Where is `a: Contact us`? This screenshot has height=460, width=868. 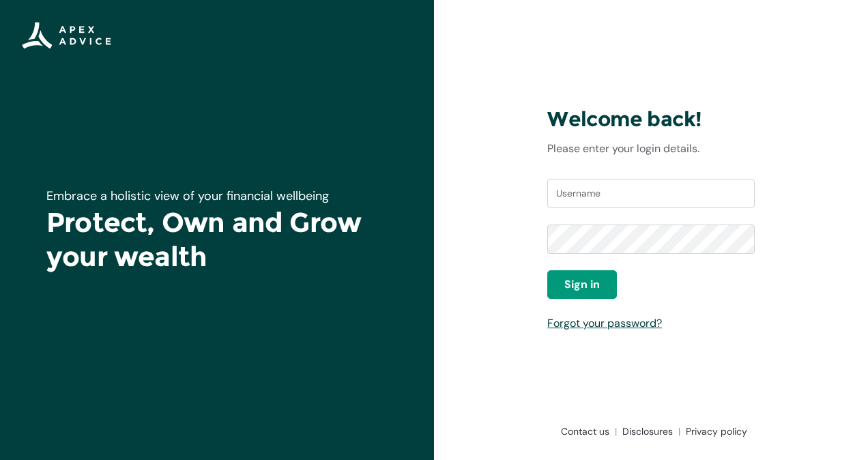
a: Contact us is located at coordinates (587, 431).